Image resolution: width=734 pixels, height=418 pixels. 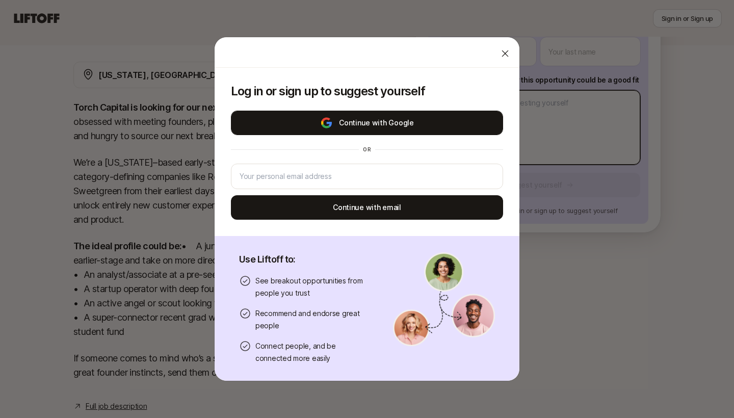 What do you see at coordinates (367, 91) in the screenshot?
I see `p: Log in or sign up to suggest yourself` at bounding box center [367, 91].